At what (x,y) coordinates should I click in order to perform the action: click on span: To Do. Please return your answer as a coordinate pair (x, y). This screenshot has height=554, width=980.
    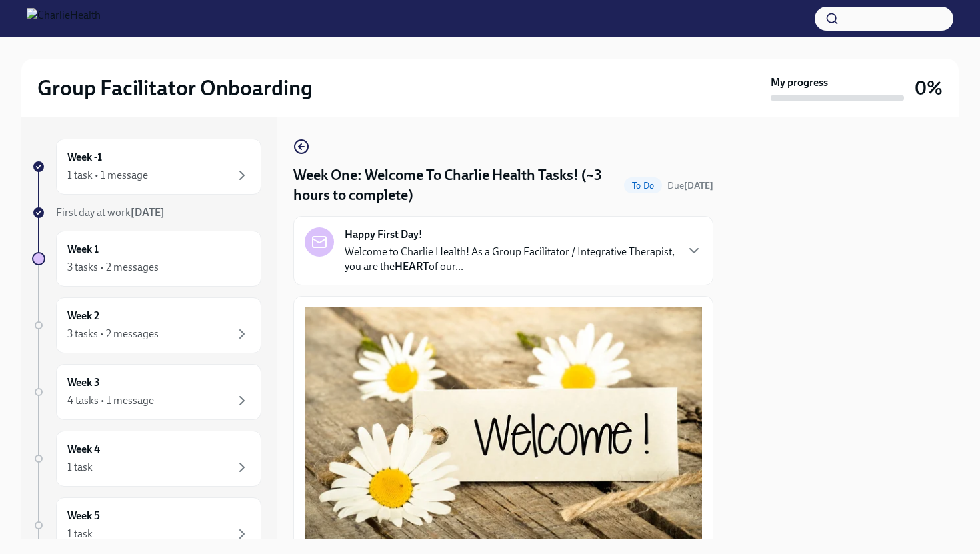
    Looking at the image, I should click on (642, 186).